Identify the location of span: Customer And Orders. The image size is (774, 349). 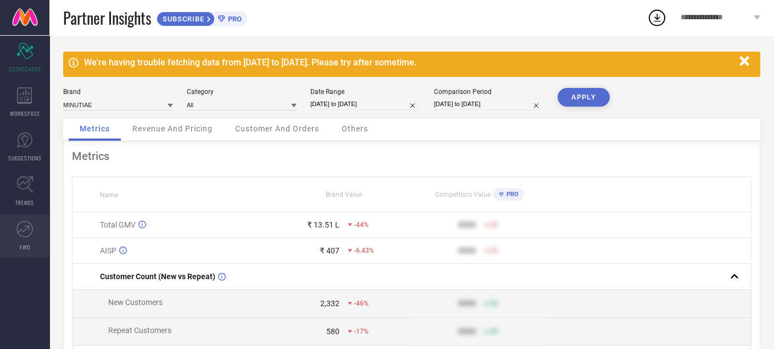
(277, 129).